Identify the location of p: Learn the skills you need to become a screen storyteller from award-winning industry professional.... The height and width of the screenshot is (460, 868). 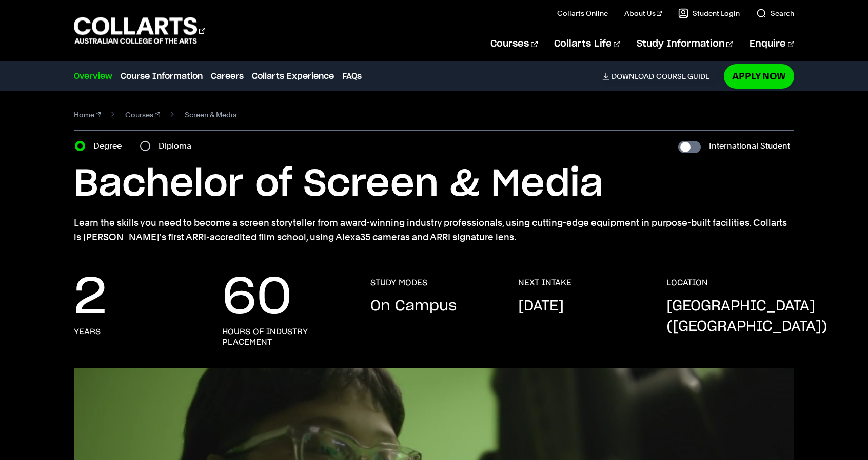
(434, 230).